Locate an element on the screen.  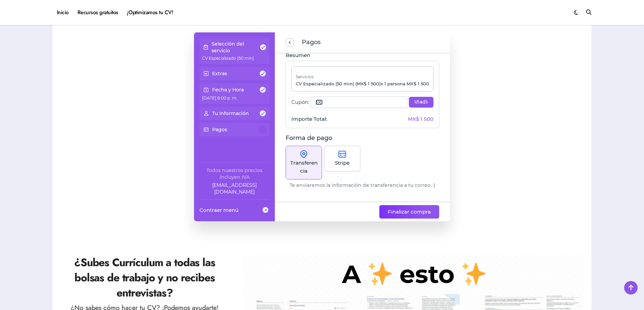
p: Transferencia is located at coordinates (304, 167).